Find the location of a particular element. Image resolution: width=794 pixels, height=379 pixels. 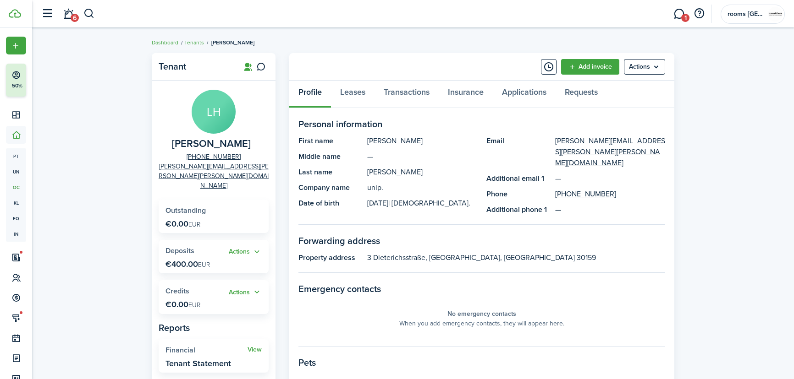

a: Transactions is located at coordinates (406, 94).